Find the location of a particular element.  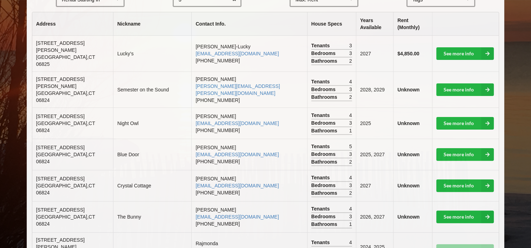

td: 2028, 2029 is located at coordinates (374, 89).